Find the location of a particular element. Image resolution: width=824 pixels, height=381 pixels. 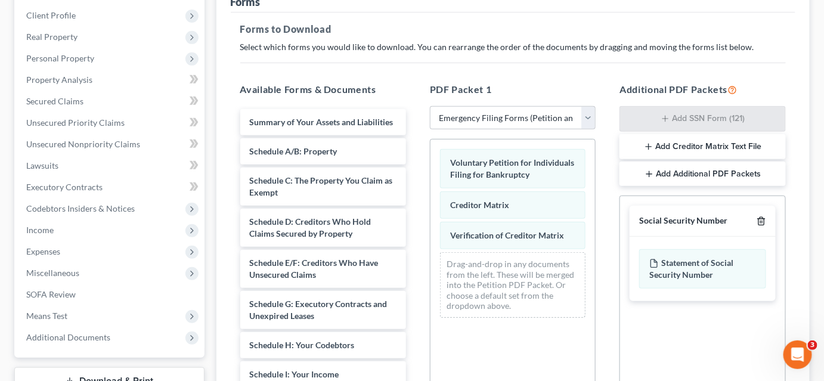

span: Unsecured Nonpriority Claims is located at coordinates (83, 144).